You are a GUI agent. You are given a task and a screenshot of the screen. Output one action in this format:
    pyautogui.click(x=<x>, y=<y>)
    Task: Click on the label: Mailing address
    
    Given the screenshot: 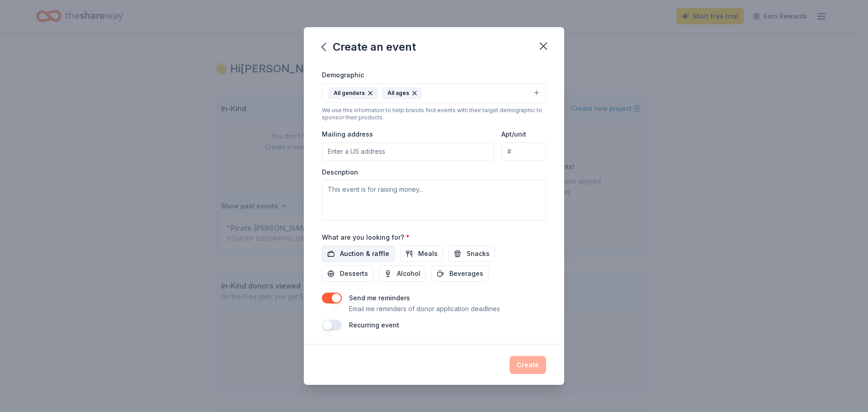 What is the action you would take?
    pyautogui.click(x=347, y=134)
    